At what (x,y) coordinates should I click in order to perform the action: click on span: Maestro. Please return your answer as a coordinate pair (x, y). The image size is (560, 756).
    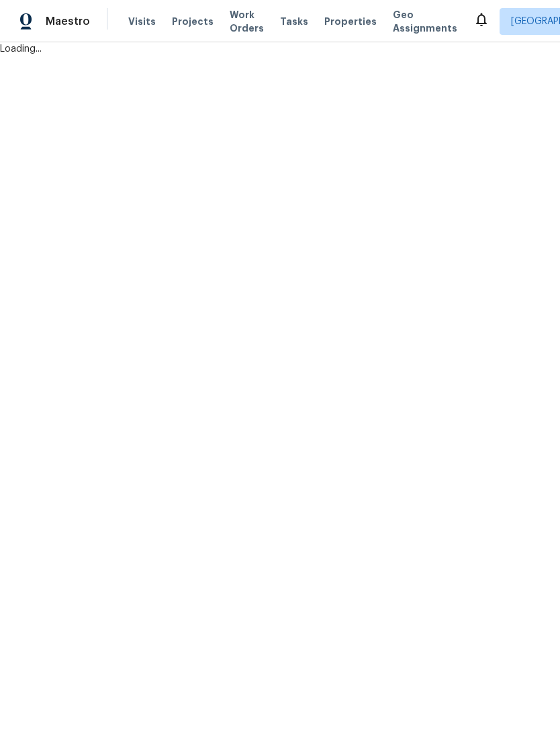
    Looking at the image, I should click on (68, 22).